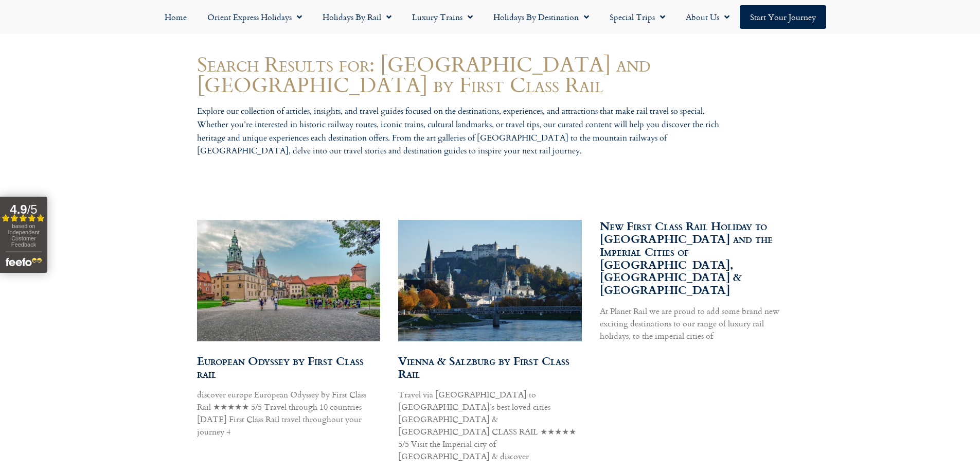 Image resolution: width=980 pixels, height=469 pixels. Describe the element at coordinates (280, 367) in the screenshot. I see `a: European Odyssey by First Class rail` at that location.